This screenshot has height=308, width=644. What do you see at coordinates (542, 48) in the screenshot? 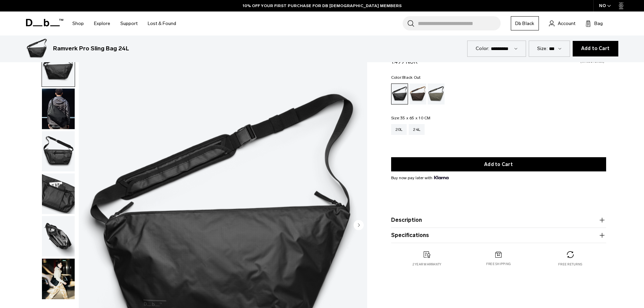
I see `label: Size:` at bounding box center [542, 48].